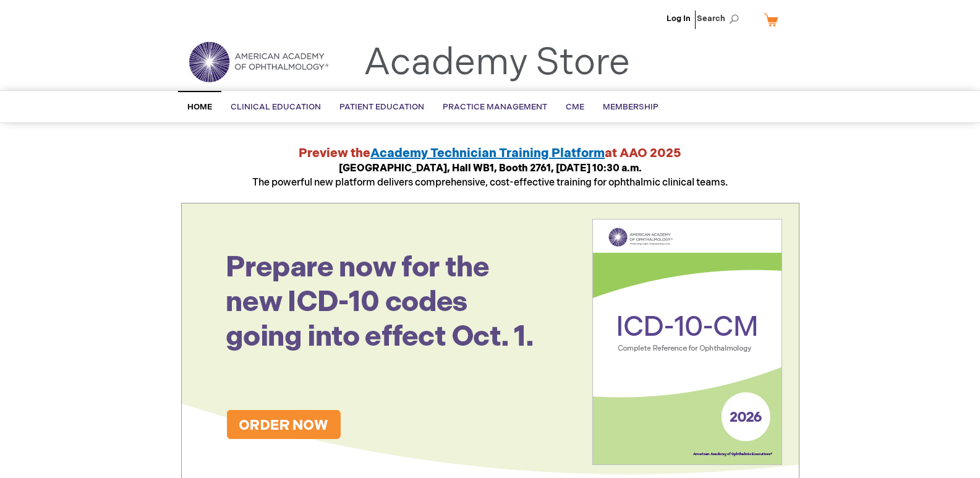 This screenshot has height=478, width=980. I want to click on span: Patient Education, so click(382, 107).